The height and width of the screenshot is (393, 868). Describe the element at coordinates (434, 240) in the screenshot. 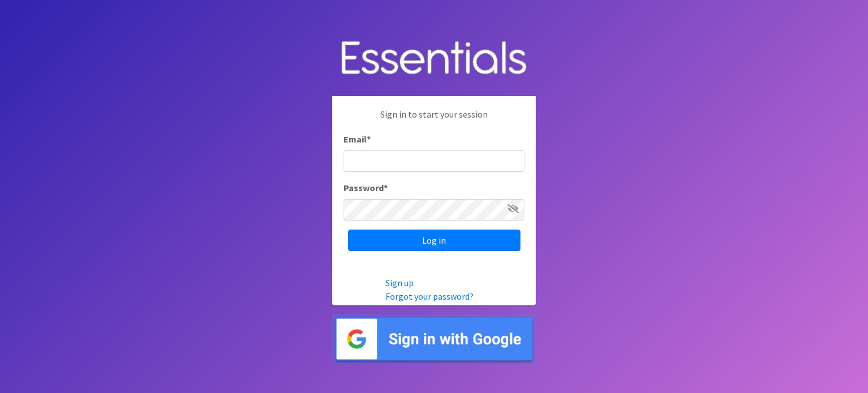

I see `input: Log in` at that location.